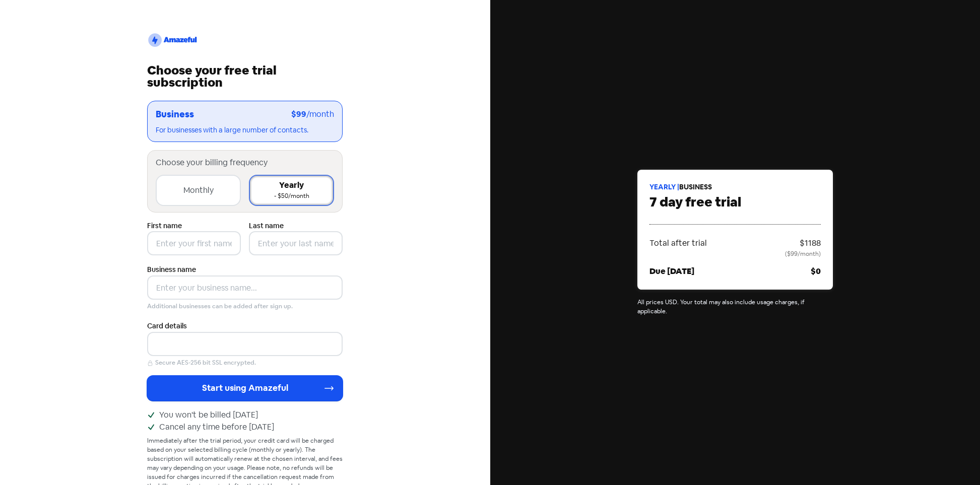 The image size is (980, 485). What do you see at coordinates (296, 226) in the screenshot?
I see `label: Last name` at bounding box center [296, 226].